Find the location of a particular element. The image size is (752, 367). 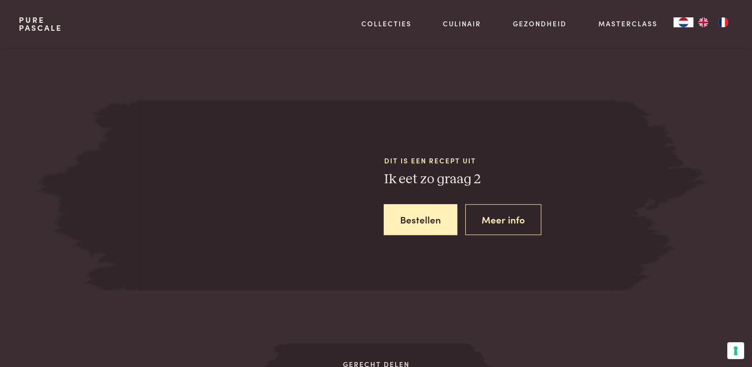

a: Culinair is located at coordinates (462, 23).